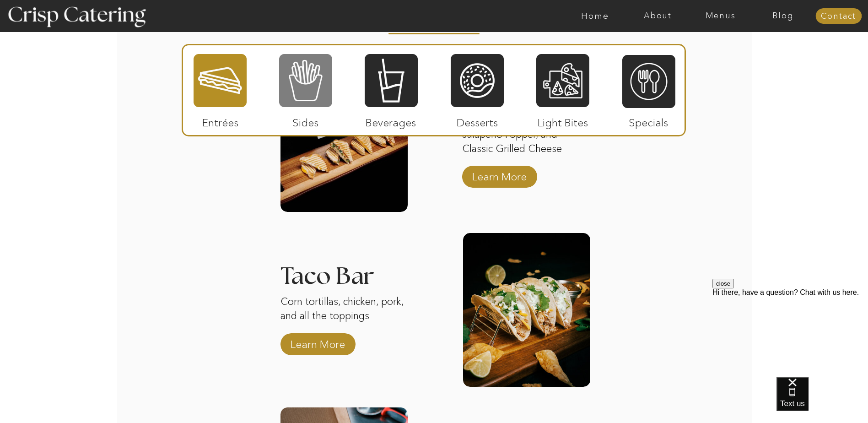 Image resolution: width=868 pixels, height=423 pixels. What do you see at coordinates (658, 16) in the screenshot?
I see `nav: About` at bounding box center [658, 16].